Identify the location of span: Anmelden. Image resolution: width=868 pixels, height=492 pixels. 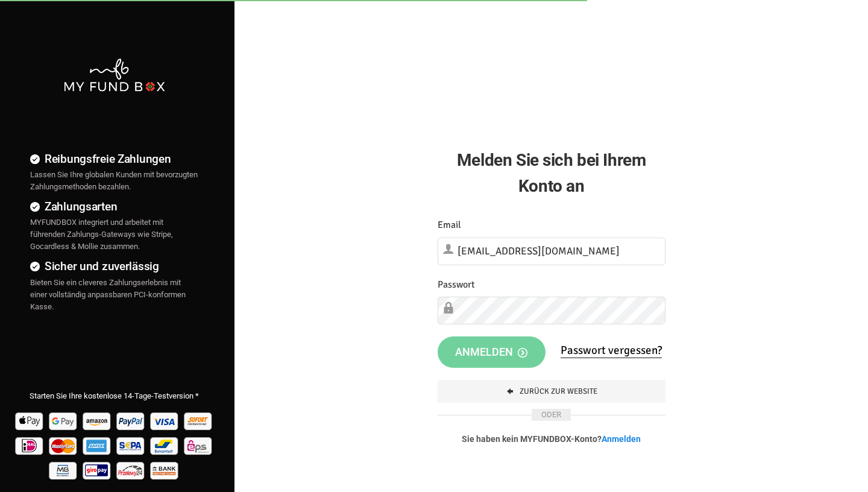
(491, 351).